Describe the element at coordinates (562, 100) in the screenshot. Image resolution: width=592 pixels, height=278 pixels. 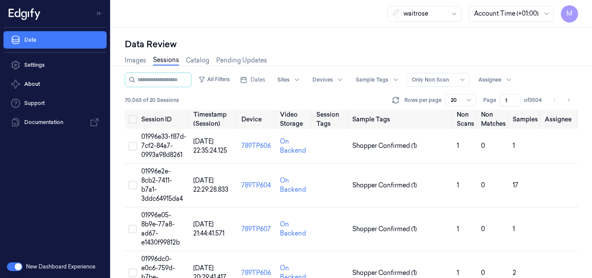
I see `nav: pagination` at that location.